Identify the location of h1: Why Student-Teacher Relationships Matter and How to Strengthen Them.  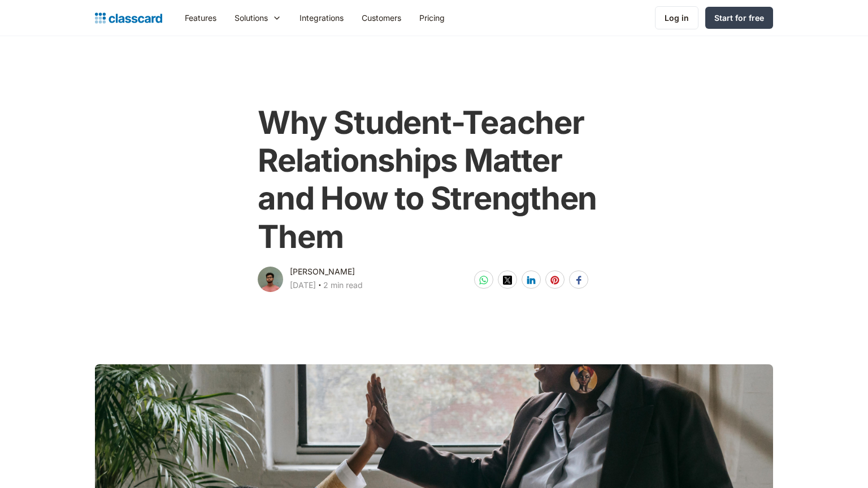
(433, 179).